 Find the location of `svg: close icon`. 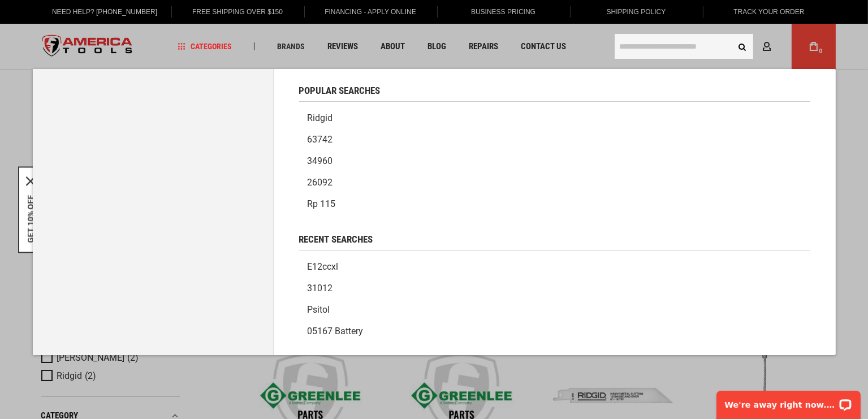

svg: close icon is located at coordinates (30, 181).